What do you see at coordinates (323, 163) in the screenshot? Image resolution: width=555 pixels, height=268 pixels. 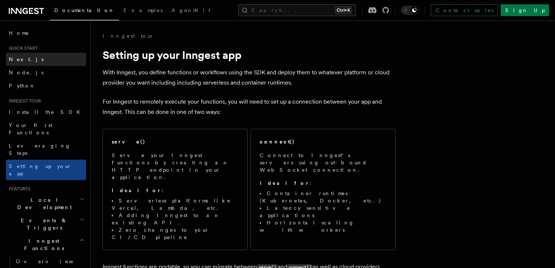 I see `p: Connect to Inngest's servers using out-bound WebSocket connection.` at bounding box center [323, 163].